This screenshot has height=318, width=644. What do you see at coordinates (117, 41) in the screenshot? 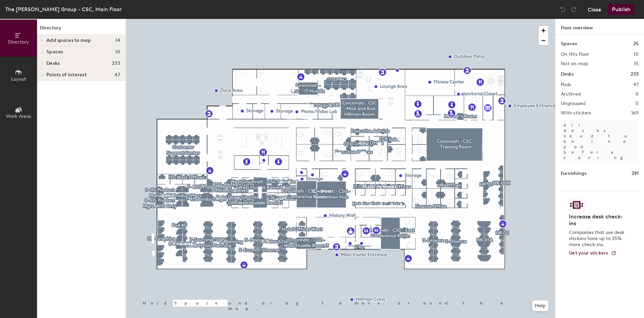
I see `span: 14` at bounding box center [117, 41].